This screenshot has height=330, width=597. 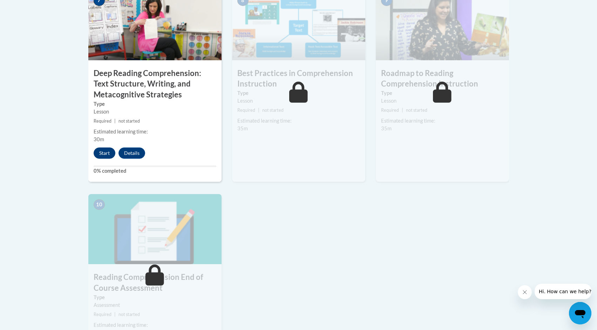 I want to click on label: 0% completed, so click(x=155, y=171).